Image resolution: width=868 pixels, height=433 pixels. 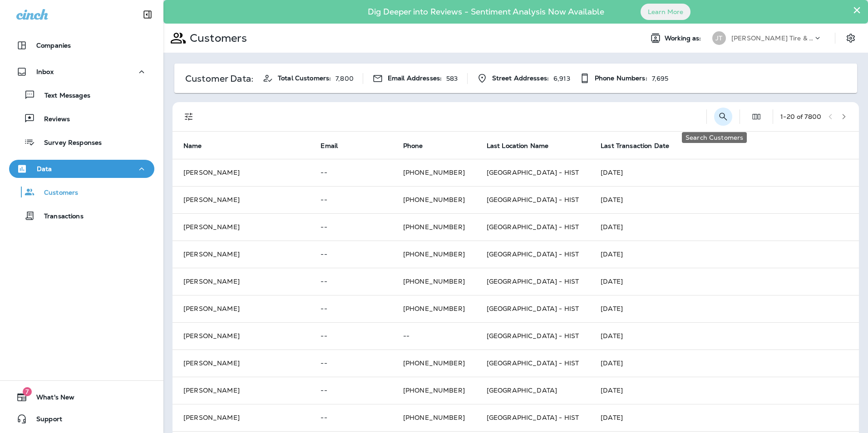 I want to click on button: Survey Responses, so click(x=82, y=142).